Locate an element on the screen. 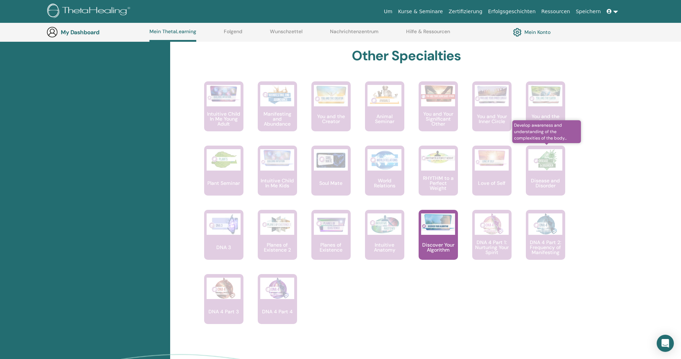 Image resolution: width=681 pixels, height=359 pixels. img: Planes of Existence 2 is located at coordinates (277, 224).